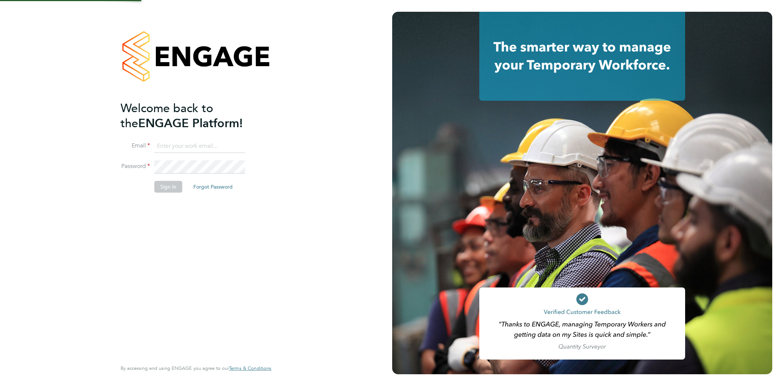 Image resolution: width=784 pixels, height=386 pixels. What do you see at coordinates (135, 146) in the screenshot?
I see `label: Email` at bounding box center [135, 146].